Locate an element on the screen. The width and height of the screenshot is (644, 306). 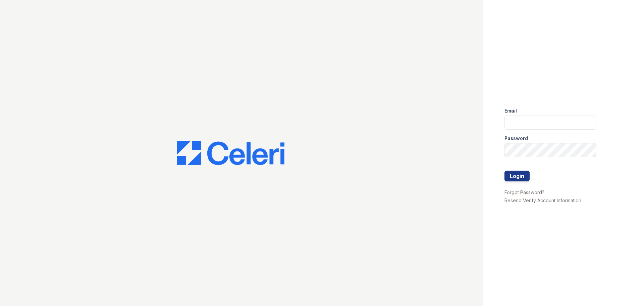
img: CE_Logo_Blue-a8612792a0a2168367f1c8372b55b34899dd931a85d93a1a3d3e32e68fde9ad4.png is located at coordinates (231, 153).